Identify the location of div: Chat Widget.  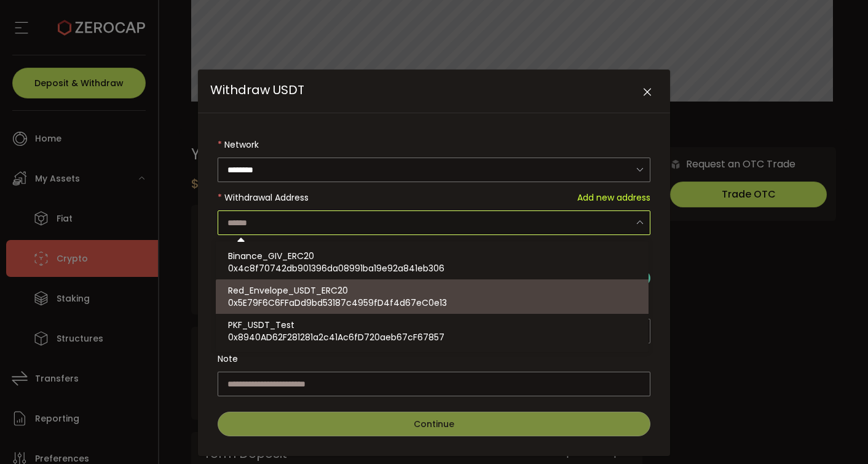
(837, 435).